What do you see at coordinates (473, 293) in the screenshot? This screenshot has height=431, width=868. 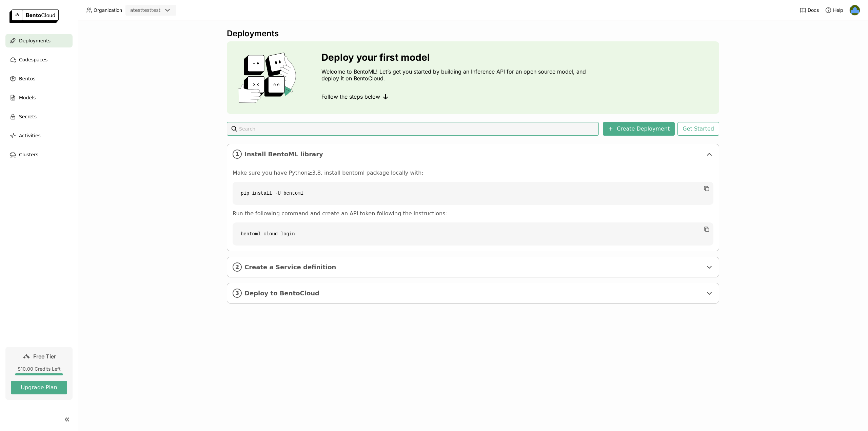 I see `div: 3Deploy to BentoCloud` at bounding box center [473, 293].